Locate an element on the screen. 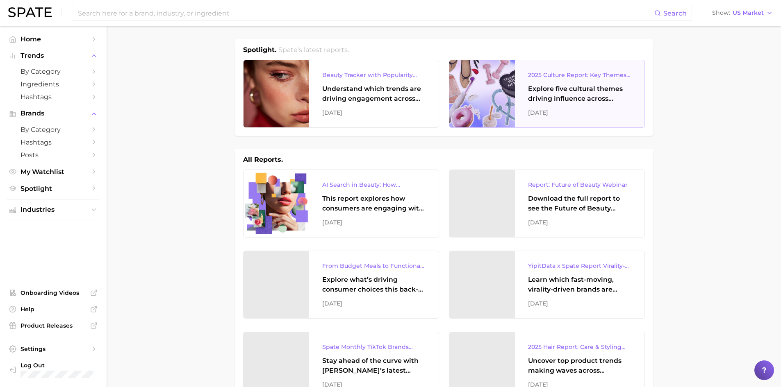  div: Explore what’s driving consumer choices this back-to-school season From budget-friendly meals to ... is located at coordinates (374, 285).